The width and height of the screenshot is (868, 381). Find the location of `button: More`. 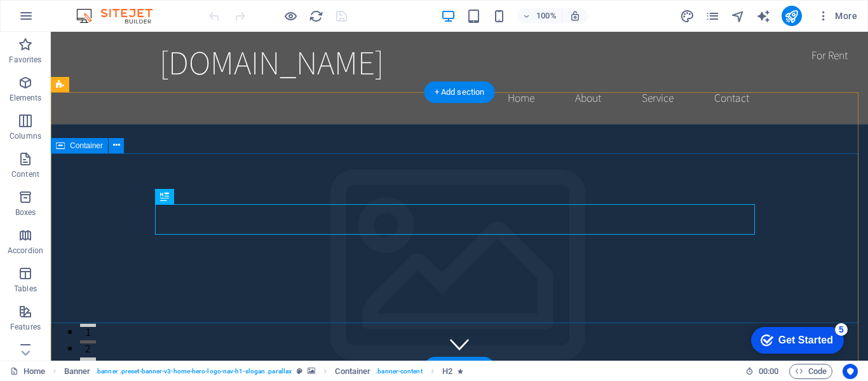

button: More is located at coordinates (837, 16).